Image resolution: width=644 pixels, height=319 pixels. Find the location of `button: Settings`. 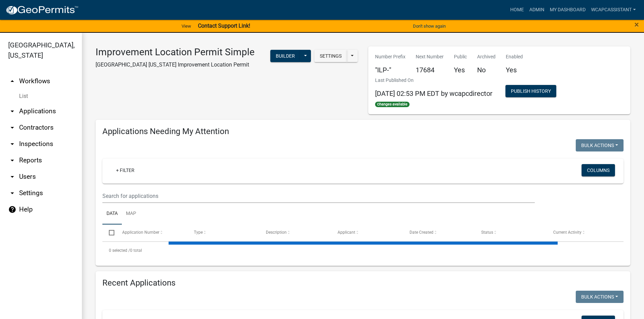

button: Settings is located at coordinates (331, 56).